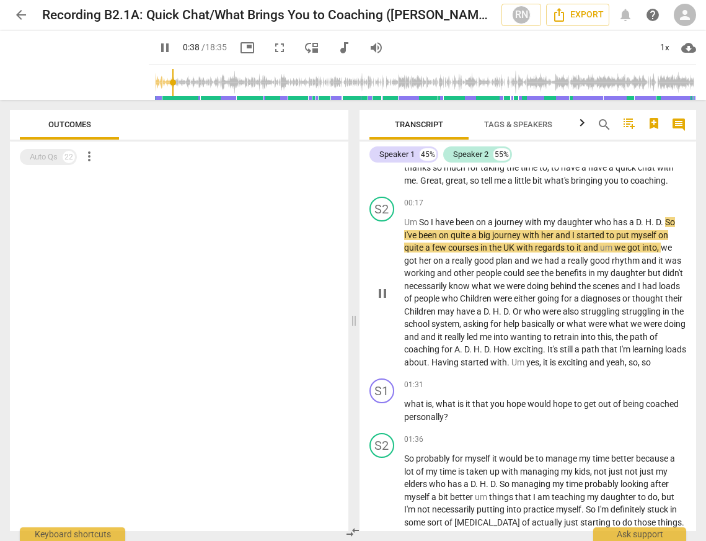  Describe the element at coordinates (567, 298) in the screenshot. I see `span: for` at that location.